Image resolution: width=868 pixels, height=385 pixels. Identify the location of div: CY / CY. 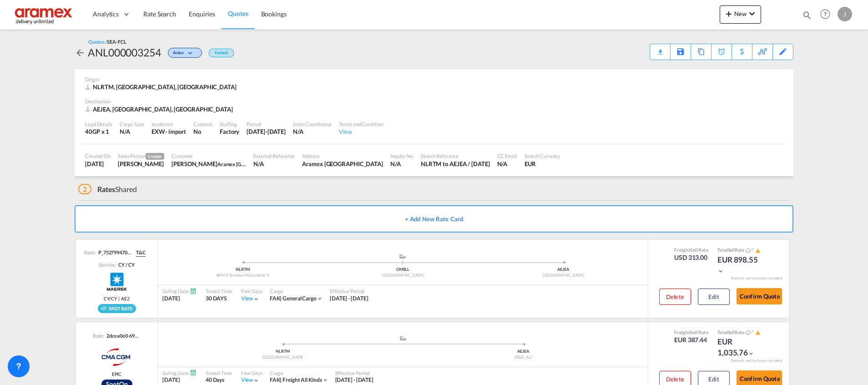
(125, 265).